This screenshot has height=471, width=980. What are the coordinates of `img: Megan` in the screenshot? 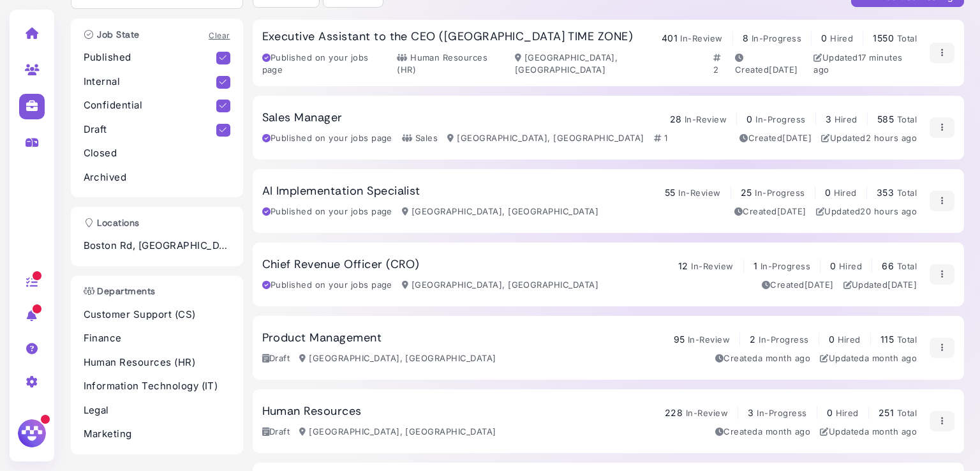 It's located at (32, 433).